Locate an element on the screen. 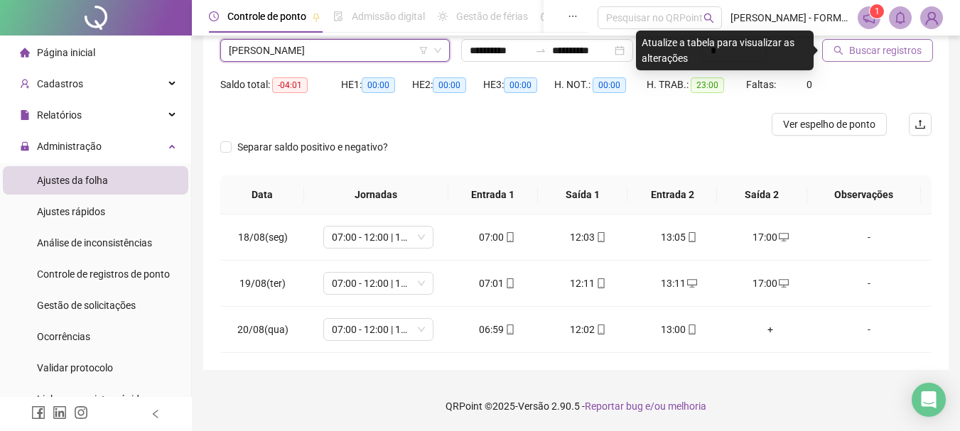 Image resolution: width=960 pixels, height=431 pixels. span: Ajustes rápidos is located at coordinates (71, 212).